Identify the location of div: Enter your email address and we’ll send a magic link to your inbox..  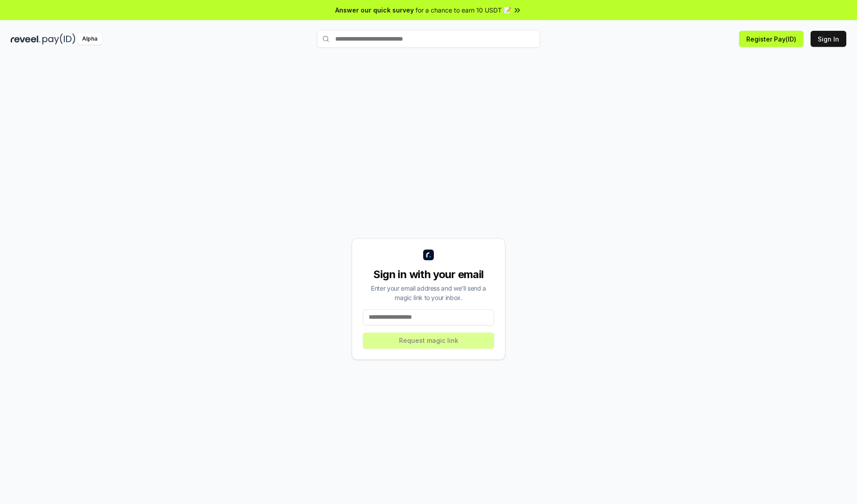
(429, 293).